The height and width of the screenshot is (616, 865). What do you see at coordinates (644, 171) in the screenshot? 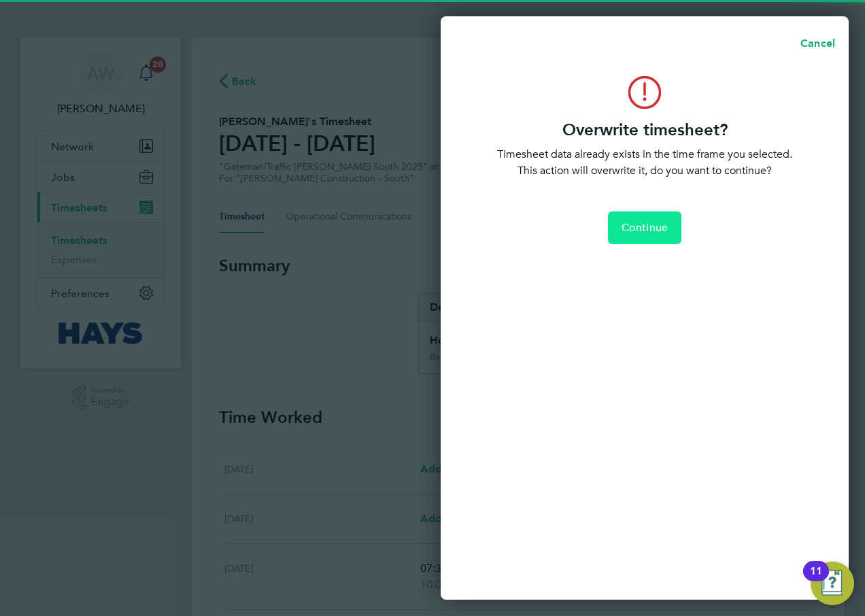
I see `p: This action will overwrite it, do you want to continue?` at bounding box center [644, 171].